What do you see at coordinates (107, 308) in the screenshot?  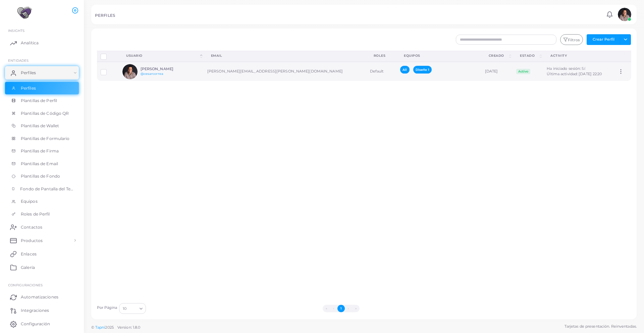 I see `label: Por Página` at bounding box center [107, 308].